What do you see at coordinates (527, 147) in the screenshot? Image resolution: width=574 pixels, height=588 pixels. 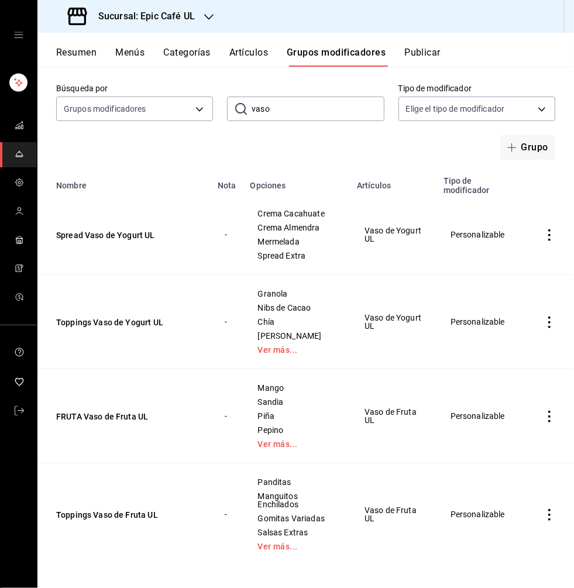 I see `button: Grupo` at bounding box center [527, 147].